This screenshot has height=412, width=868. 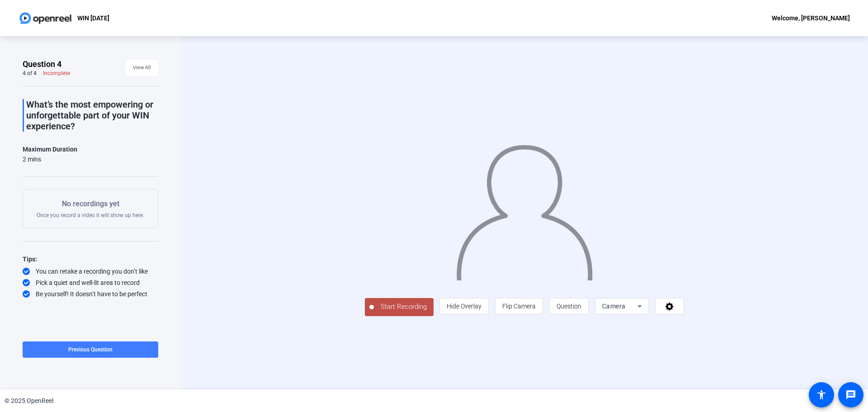 I want to click on div: © 2025 OpenReel, so click(x=29, y=400).